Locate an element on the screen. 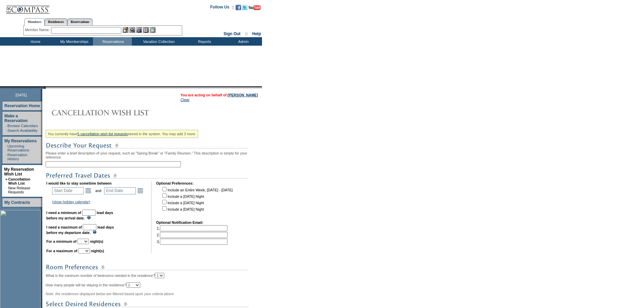  img: subTtlRoomPreferences.gif is located at coordinates (147, 267).